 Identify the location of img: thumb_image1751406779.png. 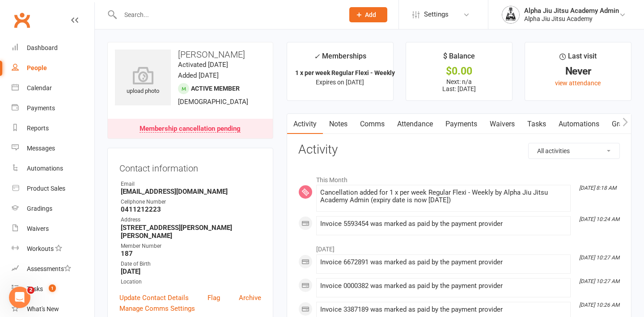
(511, 15).